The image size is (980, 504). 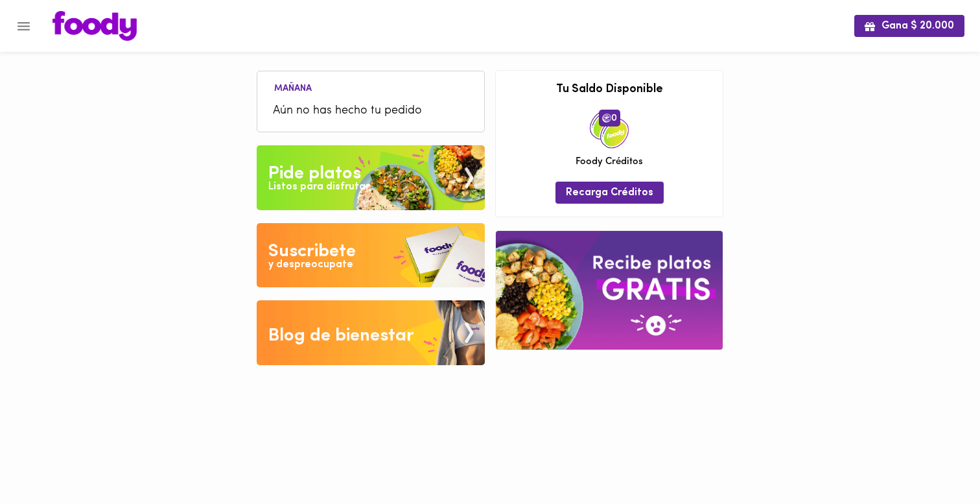 I want to click on img: Pide un Platos, so click(x=371, y=178).